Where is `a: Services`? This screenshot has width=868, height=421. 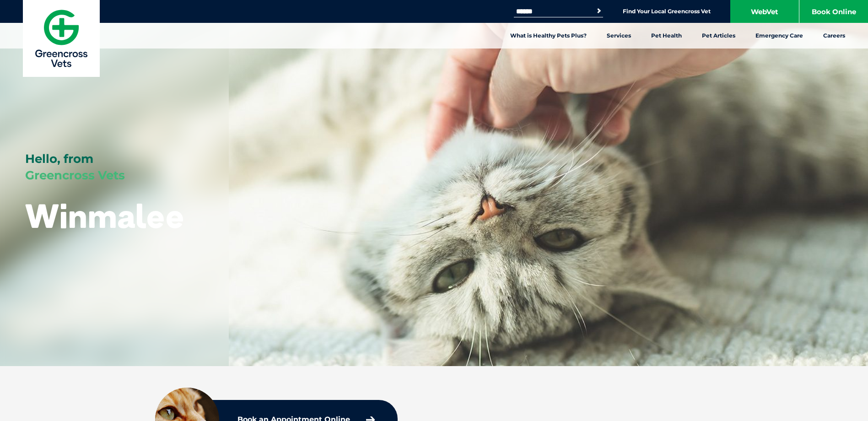 a: Services is located at coordinates (618, 36).